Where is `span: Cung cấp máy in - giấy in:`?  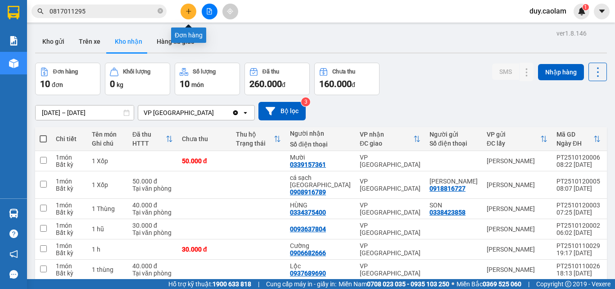
span: Cung cấp máy in - giấy in: is located at coordinates (301, 284).